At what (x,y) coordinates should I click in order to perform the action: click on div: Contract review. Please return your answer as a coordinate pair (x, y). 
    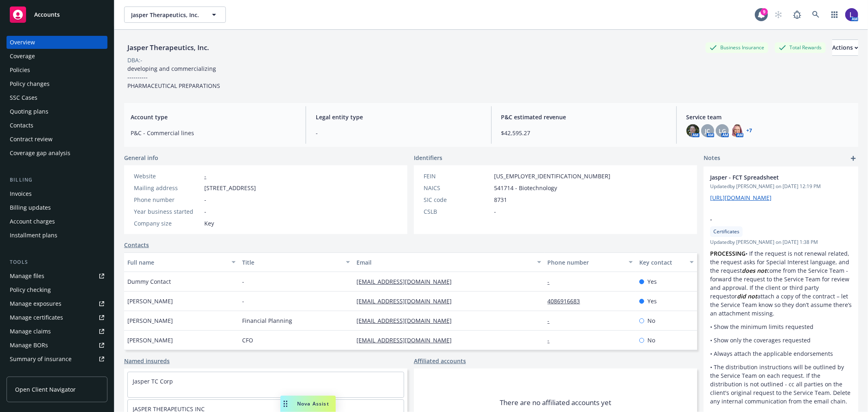
    Looking at the image, I should click on (31, 139).